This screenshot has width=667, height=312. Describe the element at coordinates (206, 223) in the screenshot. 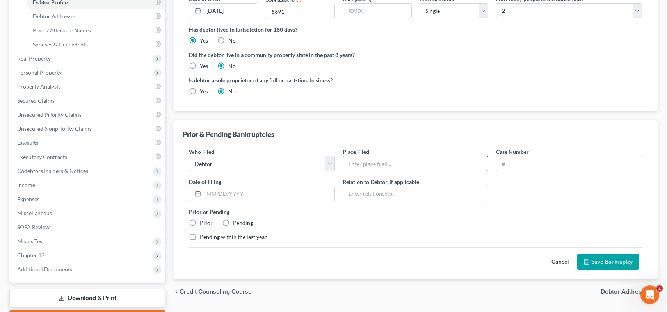

I see `label: Prior` at that location.